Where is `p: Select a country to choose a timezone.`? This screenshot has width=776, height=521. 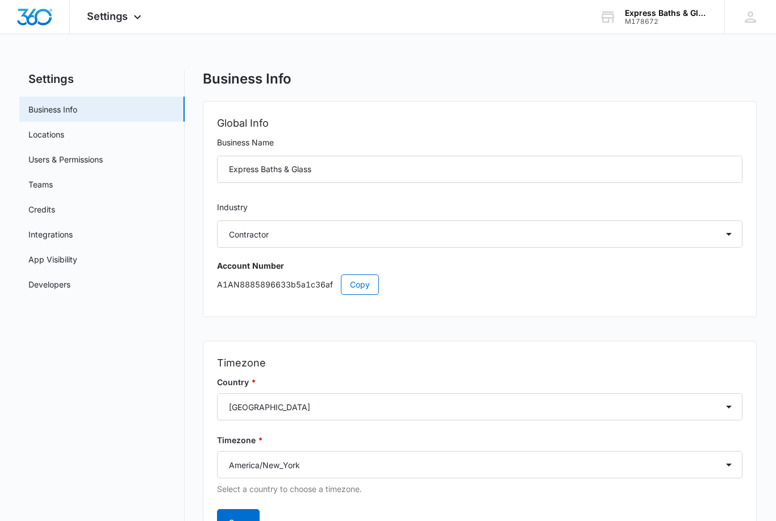 p: Select a country to choose a timezone. is located at coordinates (479, 489).